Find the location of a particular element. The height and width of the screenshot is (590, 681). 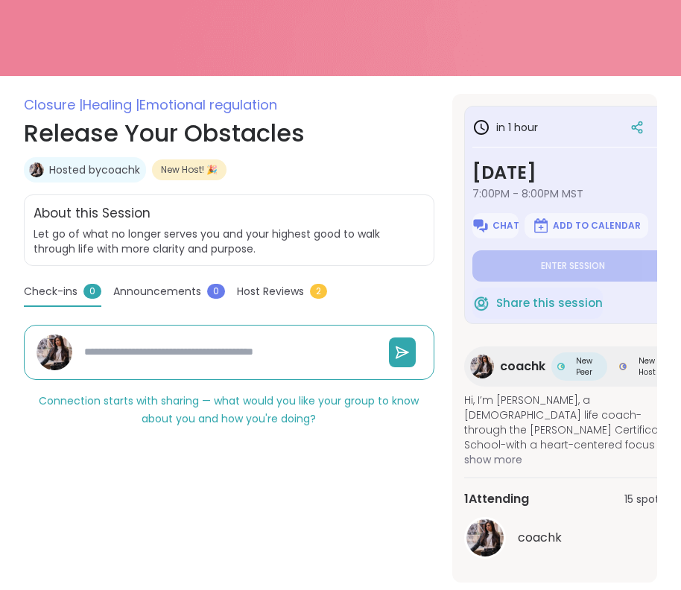

span: Host Reviews is located at coordinates (270, 291).